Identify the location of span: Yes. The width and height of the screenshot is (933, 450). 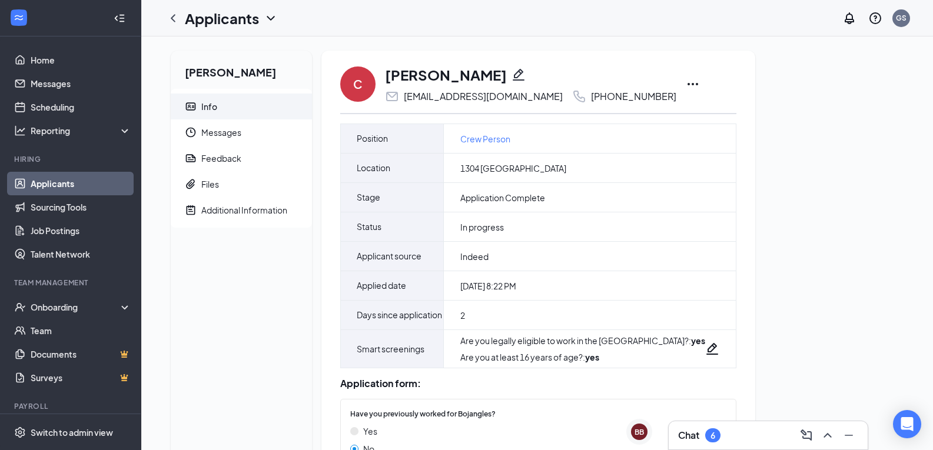
(370, 431).